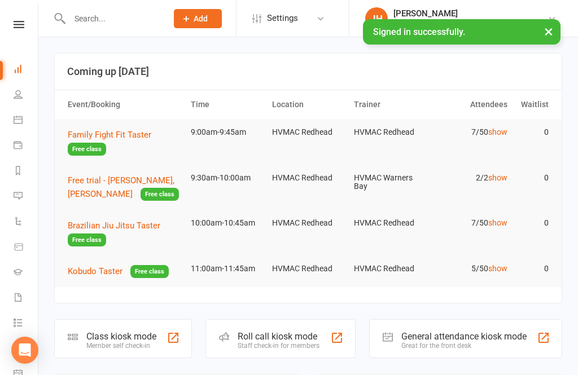  What do you see at coordinates (26, 121) in the screenshot?
I see `a: Calendar` at bounding box center [26, 121].